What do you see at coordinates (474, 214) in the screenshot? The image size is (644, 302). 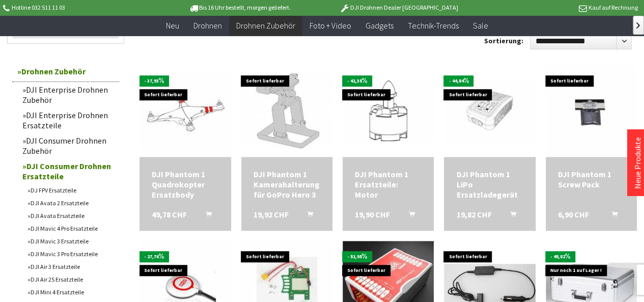 I see `span: 19,82 CHF` at bounding box center [474, 214].